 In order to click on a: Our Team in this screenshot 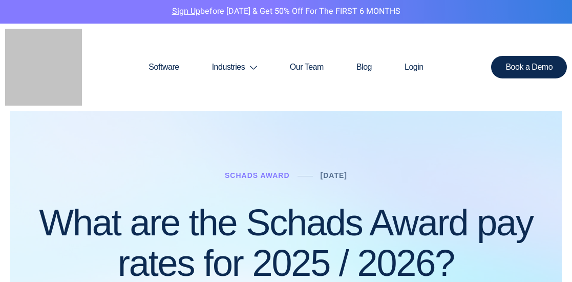, I will do `click(307, 67)`.